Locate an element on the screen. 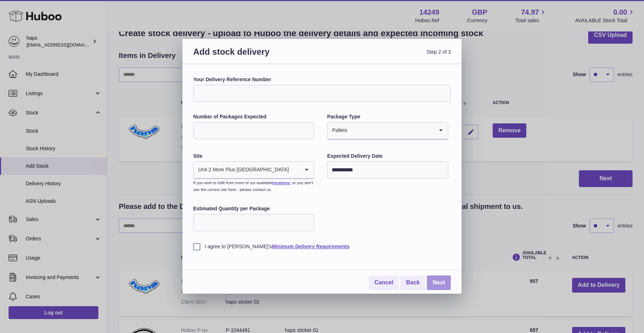  small: If you wish to fulfil from more of our available , or you don’t see the correct site here - pleas... is located at coordinates (253, 186).